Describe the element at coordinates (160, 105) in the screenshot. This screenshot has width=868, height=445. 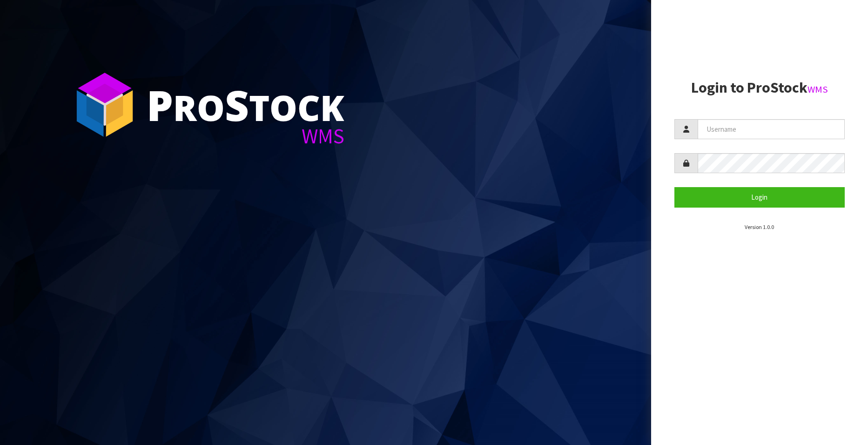
I see `span: P` at that location.